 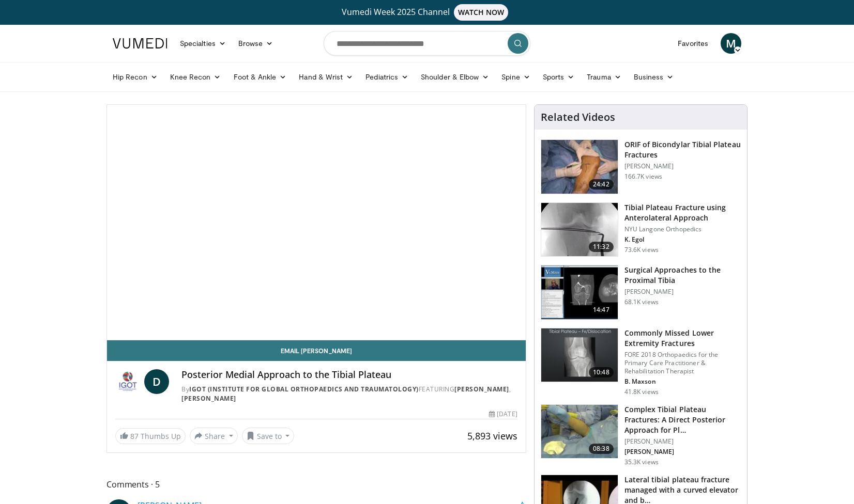 What do you see at coordinates (157, 382) in the screenshot?
I see `a: D` at bounding box center [157, 382].